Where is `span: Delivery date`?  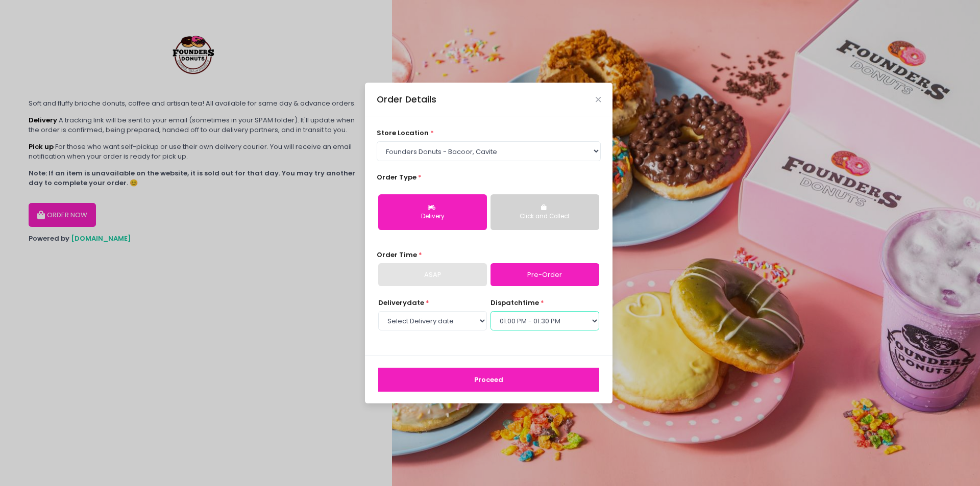 span: Delivery date is located at coordinates (401, 303).